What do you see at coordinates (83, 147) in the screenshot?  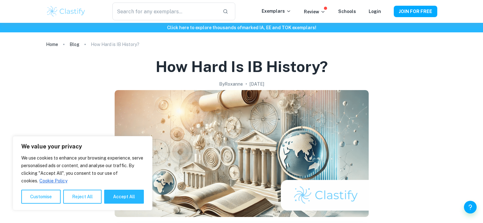 I see `p: We value your privacy` at bounding box center [83, 147].